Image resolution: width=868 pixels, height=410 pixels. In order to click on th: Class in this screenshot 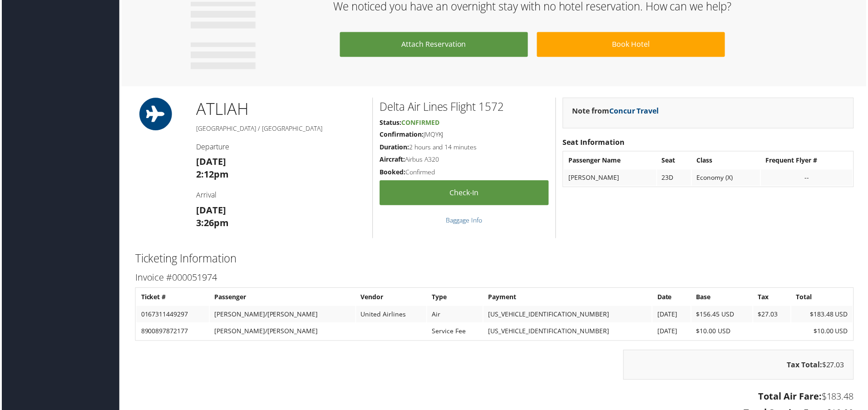, I will do `click(728, 161)`.